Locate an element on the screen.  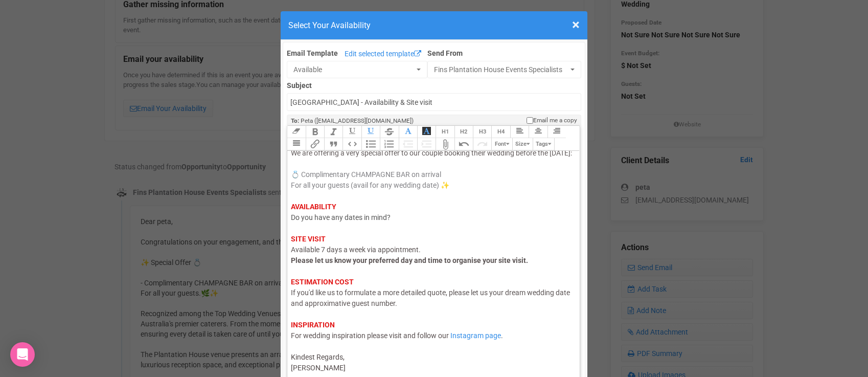
span: H4 is located at coordinates (501, 132).